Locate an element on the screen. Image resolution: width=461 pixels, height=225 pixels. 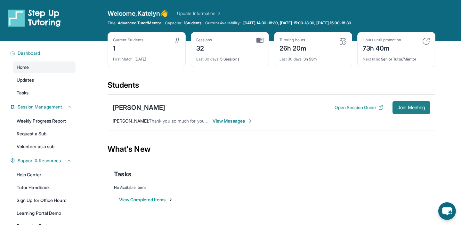
span: Capacity: is located at coordinates (174, 23).